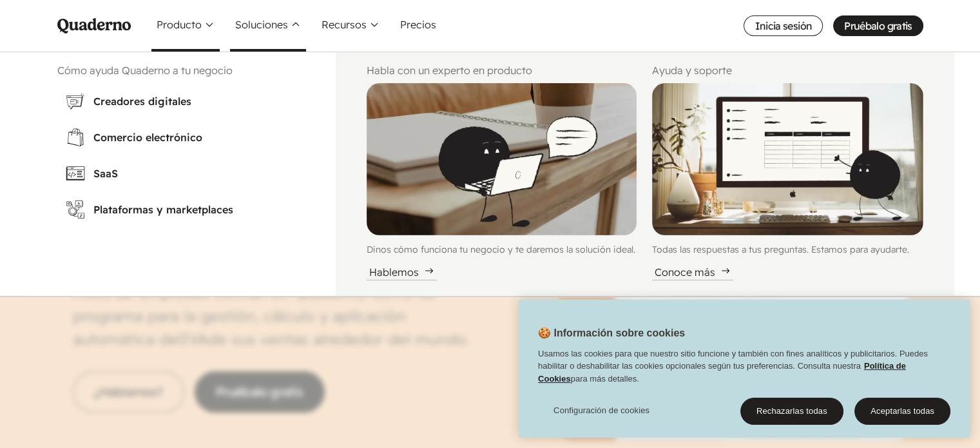 This screenshot has width=980, height=448. I want to click on a: SaaS, so click(181, 174).